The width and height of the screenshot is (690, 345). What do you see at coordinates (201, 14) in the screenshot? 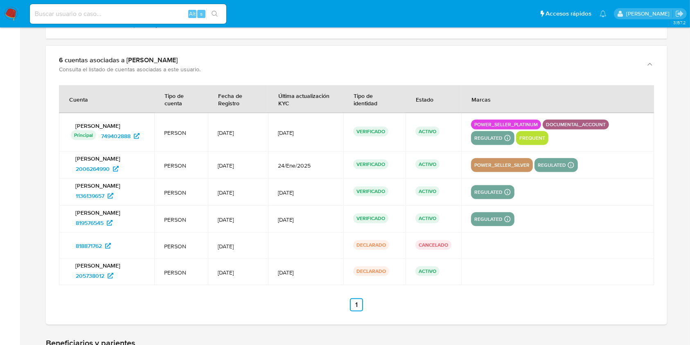
I see `span: s` at bounding box center [201, 14].